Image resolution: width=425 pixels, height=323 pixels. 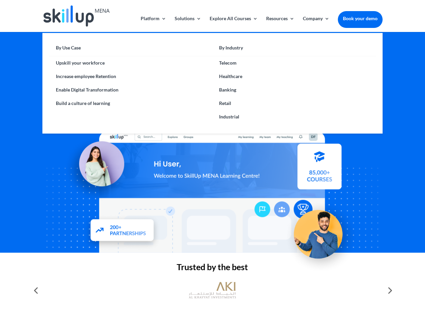 What do you see at coordinates (320, 169) in the screenshot?
I see `img: Courses library - SkillUp MENA` at bounding box center [320, 169].